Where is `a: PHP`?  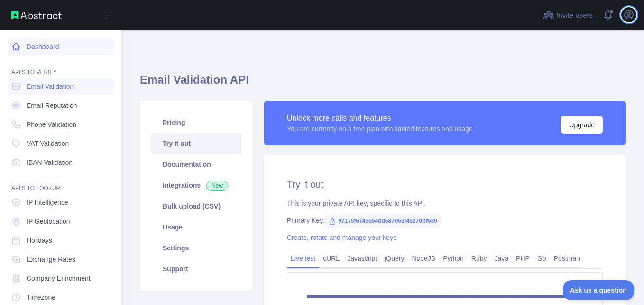
a: PHP is located at coordinates (523, 258).